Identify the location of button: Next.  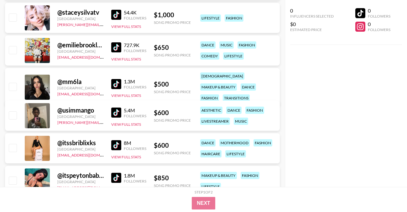
(203, 203).